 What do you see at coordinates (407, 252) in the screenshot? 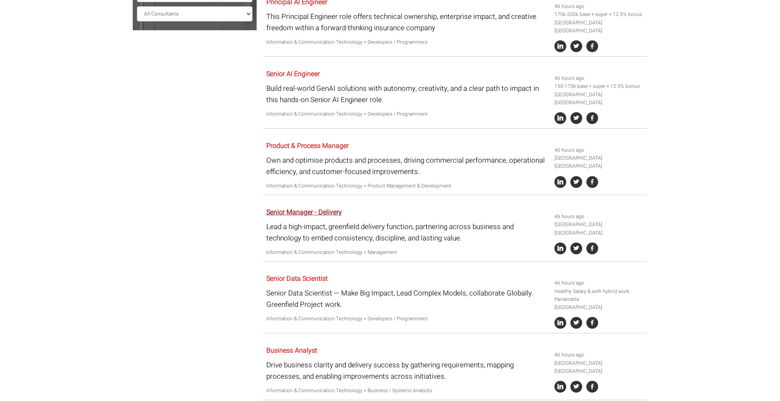
I see `p: Information & Communication Technology > Management` at bounding box center [407, 252].